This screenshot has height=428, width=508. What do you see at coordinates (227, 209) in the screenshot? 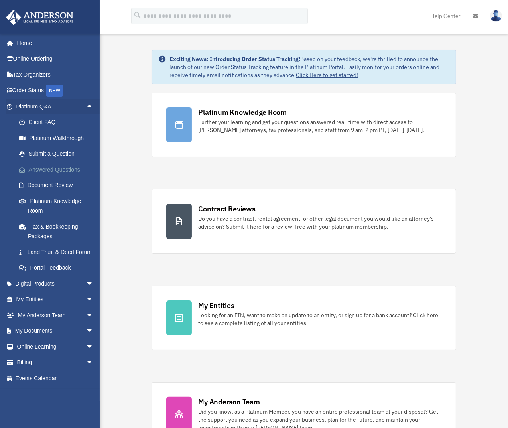
I see `div: Contract Reviews` at bounding box center [227, 209].